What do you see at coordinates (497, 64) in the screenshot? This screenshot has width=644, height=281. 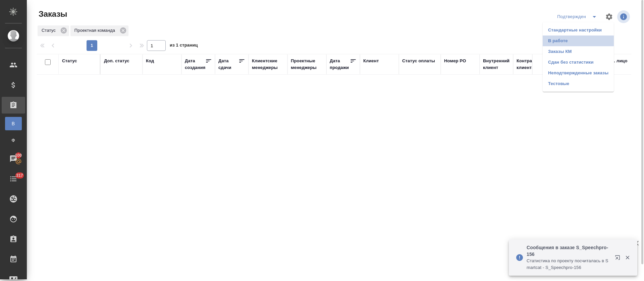 I see `div: Внутренний клиент` at bounding box center [497, 64].